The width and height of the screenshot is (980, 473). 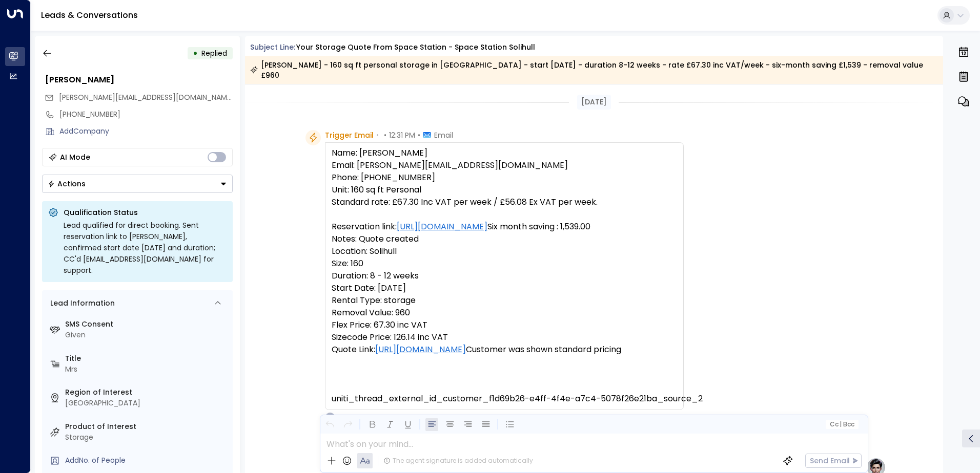 I want to click on label: SMS Consent, so click(x=147, y=324).